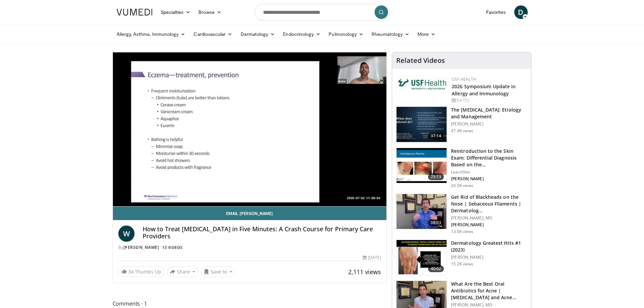 The height and width of the screenshot is (308, 644). Describe the element at coordinates (126, 234) in the screenshot. I see `a: W` at that location.